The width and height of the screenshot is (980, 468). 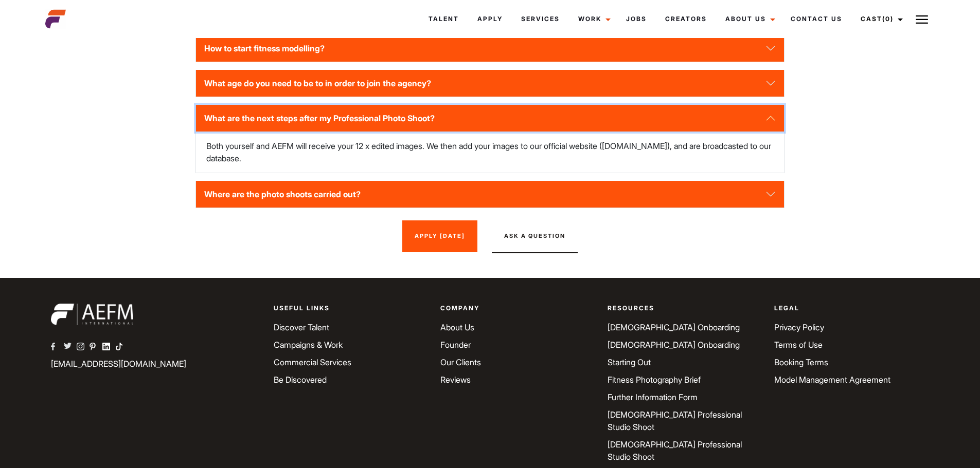 What do you see at coordinates (56, 19) in the screenshot?
I see `img: cropped-aefm-brand-fav-22-square.png` at bounding box center [56, 19].